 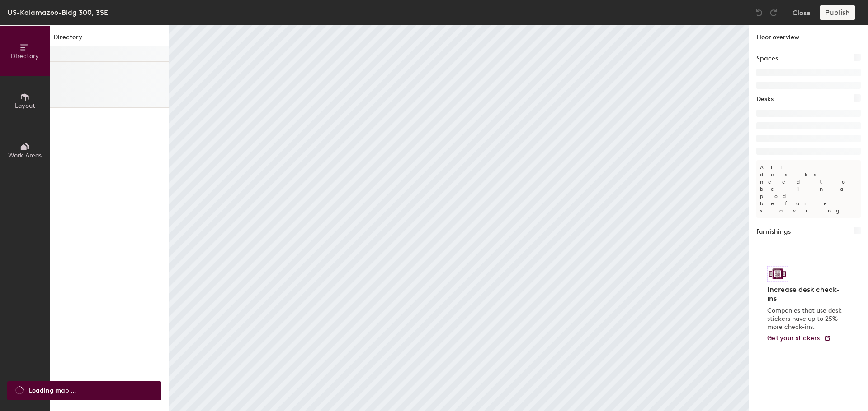 I want to click on h1: Floor overview, so click(x=808, y=36).